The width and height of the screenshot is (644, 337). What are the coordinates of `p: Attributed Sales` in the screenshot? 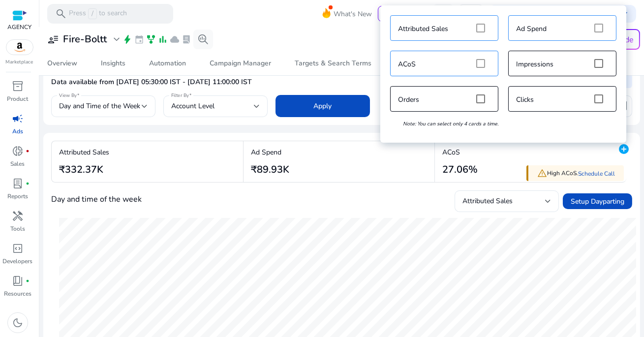 It's located at (84, 152).